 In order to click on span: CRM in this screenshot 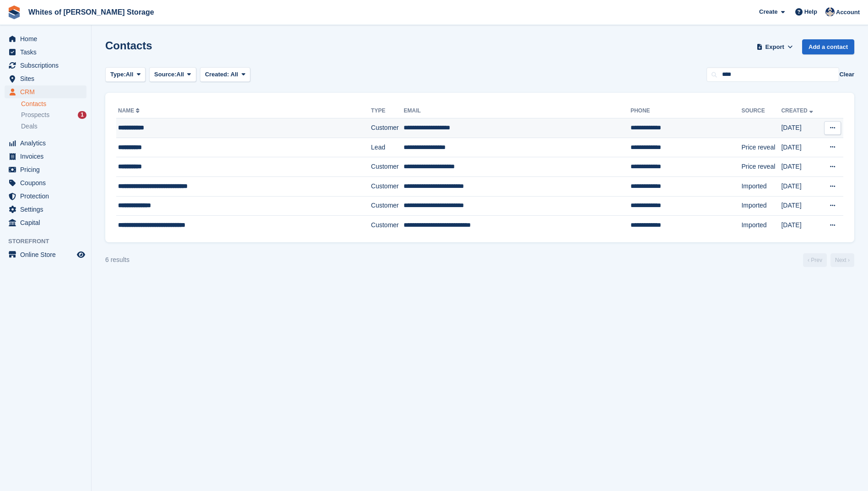, I will do `click(47, 92)`.